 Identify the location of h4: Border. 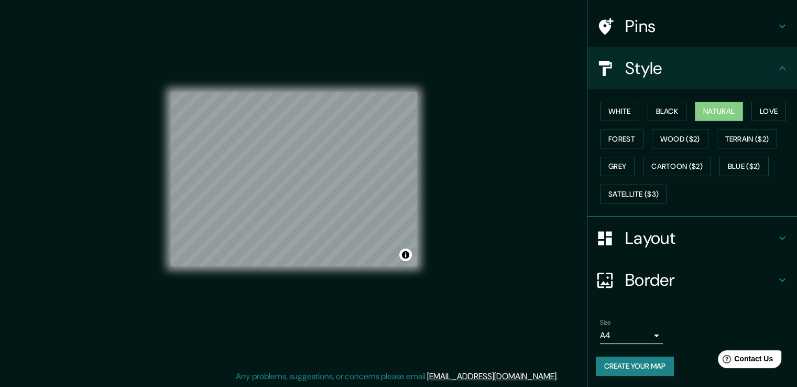
(701, 280).